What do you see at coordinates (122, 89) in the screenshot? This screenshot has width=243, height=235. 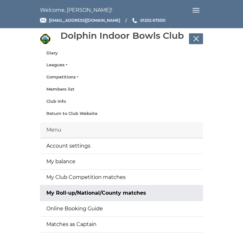 I see `a: Members list` at bounding box center [122, 89].